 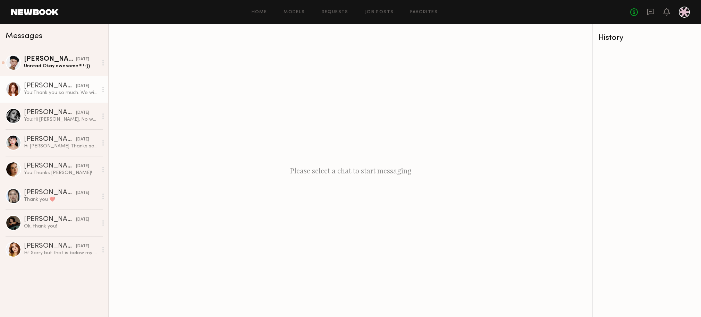 What do you see at coordinates (61, 226) in the screenshot?
I see `div: Ok, thank you!` at bounding box center [61, 226].